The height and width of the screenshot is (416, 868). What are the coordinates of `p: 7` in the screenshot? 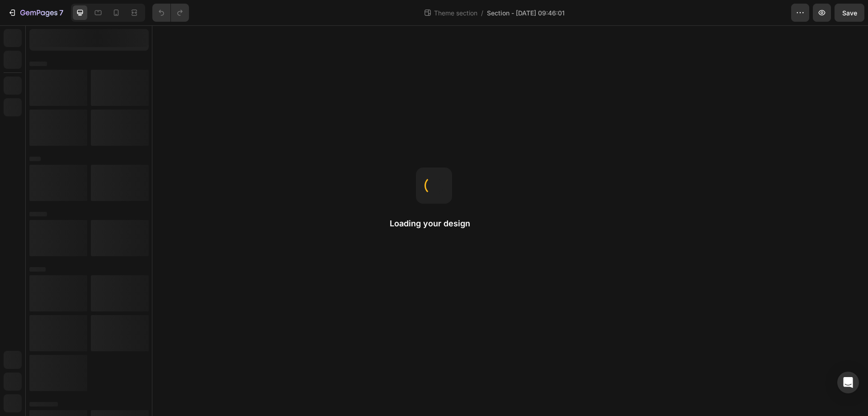 It's located at (61, 13).